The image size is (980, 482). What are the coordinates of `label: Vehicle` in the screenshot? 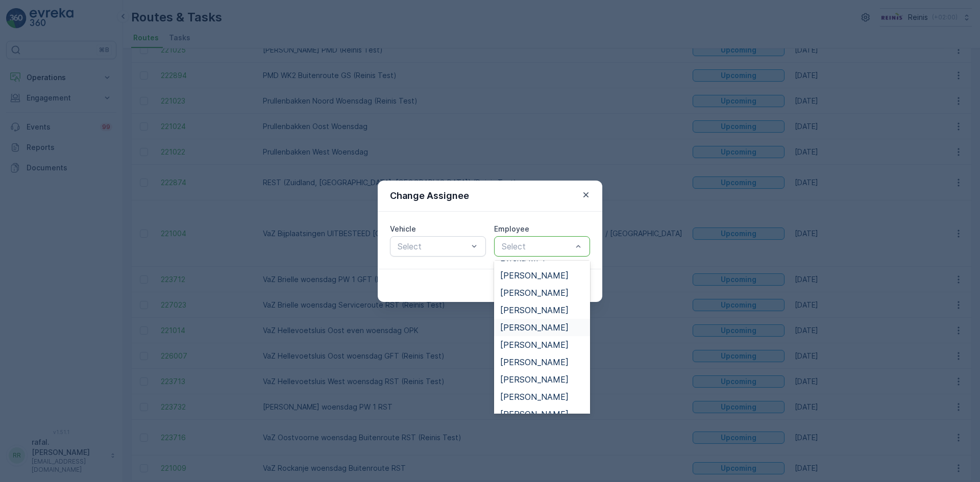 It's located at (402, 228).